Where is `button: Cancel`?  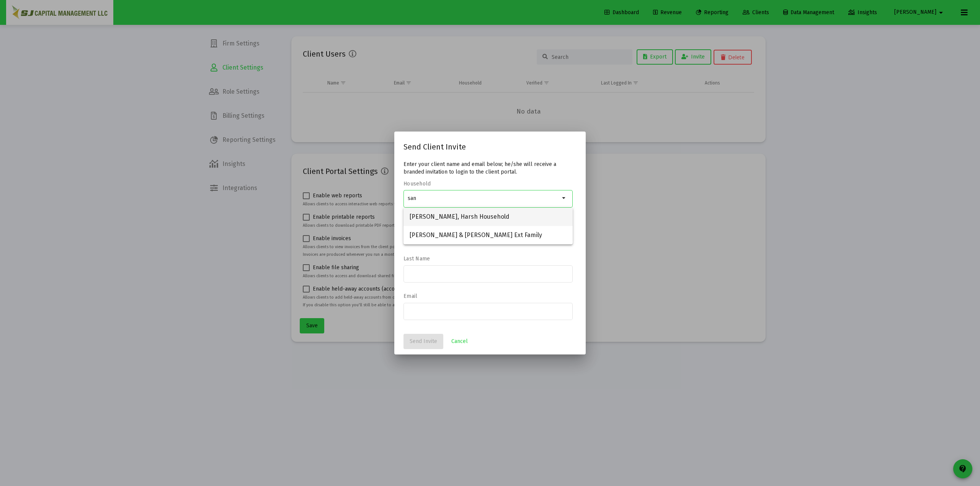
button: Cancel is located at coordinates (459, 342).